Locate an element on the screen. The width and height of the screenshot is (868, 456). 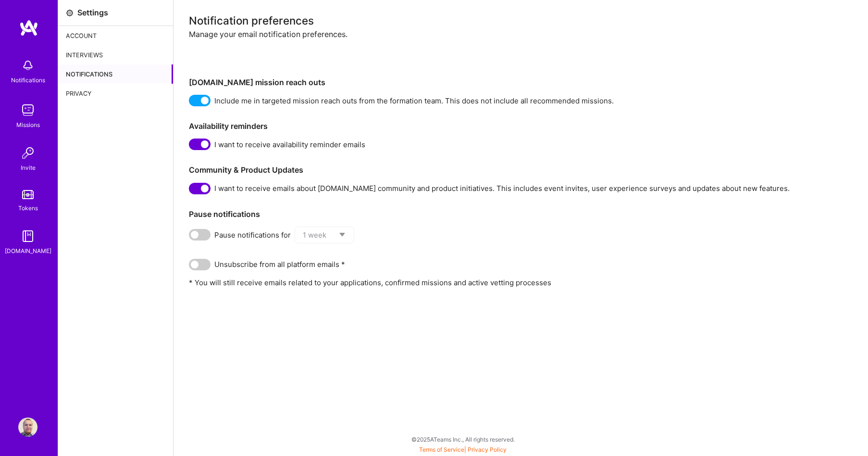
p: * You will still receive emails related to your applications, confirmed missions and active vetti... is located at coordinates (520, 282).